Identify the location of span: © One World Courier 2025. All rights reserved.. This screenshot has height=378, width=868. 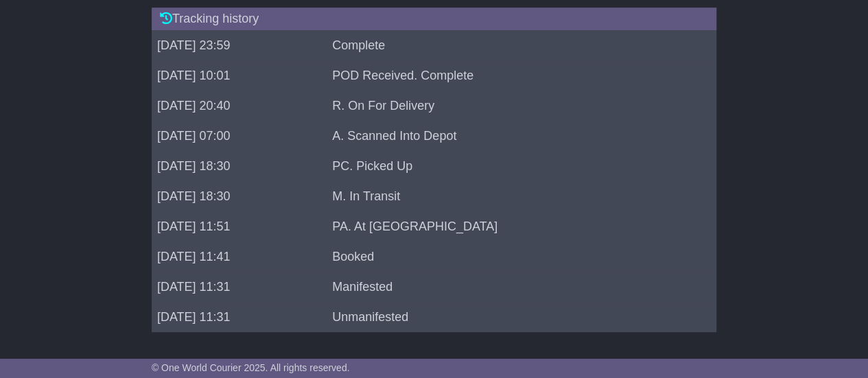
(251, 368).